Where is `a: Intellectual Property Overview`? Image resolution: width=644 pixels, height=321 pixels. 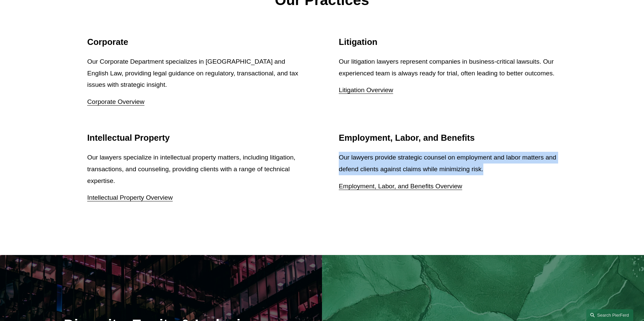
a: Intellectual Property Overview is located at coordinates (129, 198).